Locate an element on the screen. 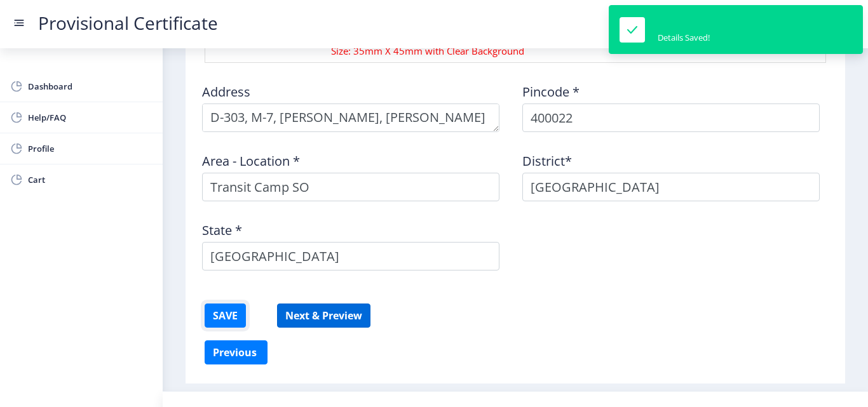  span: Dashboard is located at coordinates (90, 87).